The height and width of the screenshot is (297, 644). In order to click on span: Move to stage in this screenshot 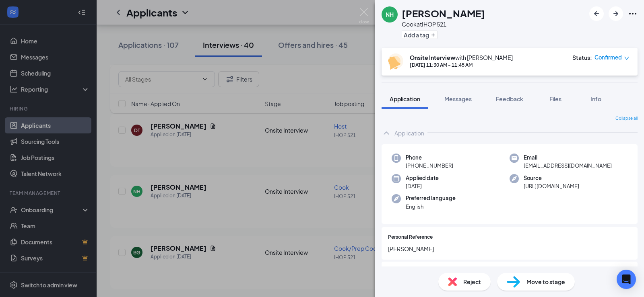, I will do `click(546, 282)`.